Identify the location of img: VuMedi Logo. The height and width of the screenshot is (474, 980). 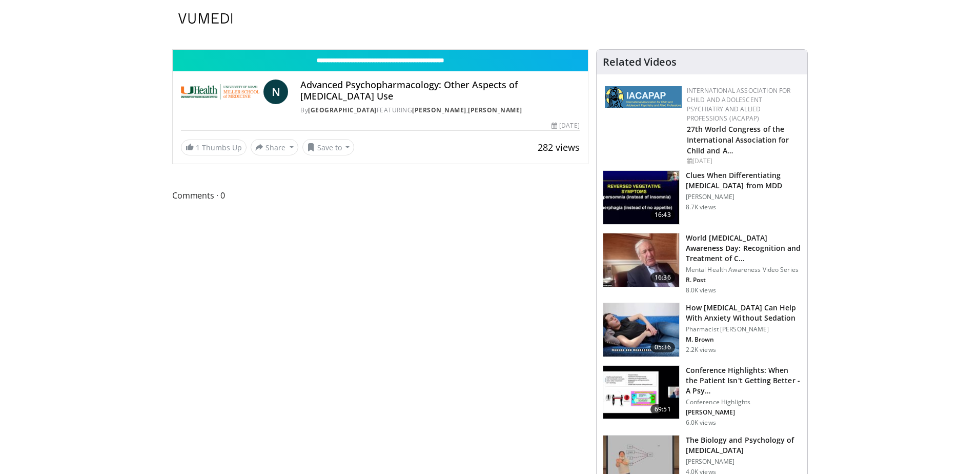
(205, 18).